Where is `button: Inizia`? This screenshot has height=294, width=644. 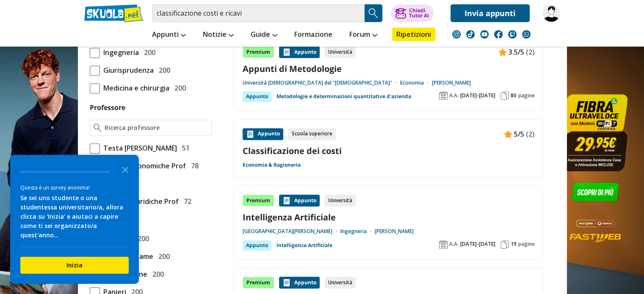
button: Inizia is located at coordinates (75, 265).